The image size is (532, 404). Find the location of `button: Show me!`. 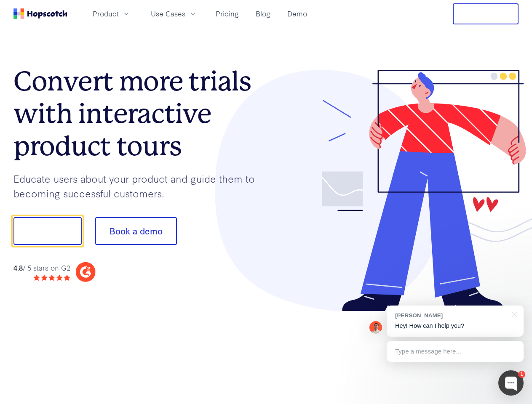

button: Show me! is located at coordinates (48, 231).